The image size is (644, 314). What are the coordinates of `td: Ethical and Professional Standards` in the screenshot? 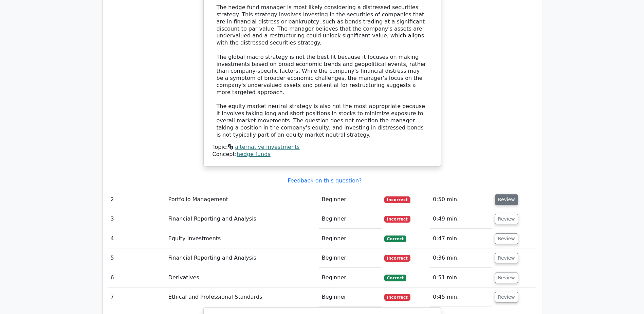 It's located at (243, 297).